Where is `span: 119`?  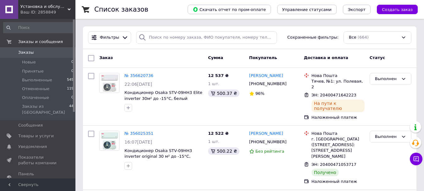 span: 119 is located at coordinates (70, 89).